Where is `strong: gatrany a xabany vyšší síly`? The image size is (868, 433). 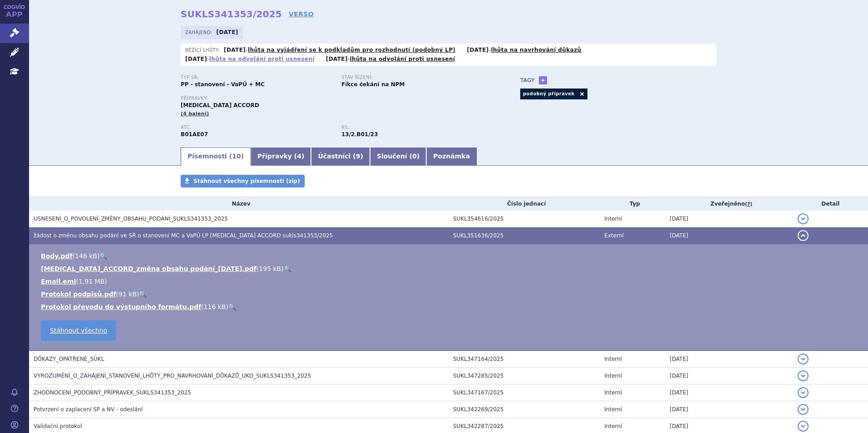 strong: gatrany a xabany vyšší síly is located at coordinates (367, 134).